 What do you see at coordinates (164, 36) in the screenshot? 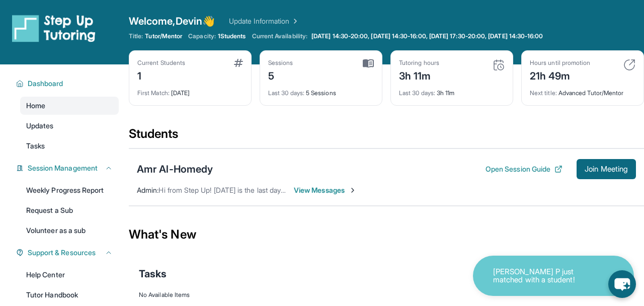
I see `span: Tutor/Mentor` at bounding box center [164, 36].